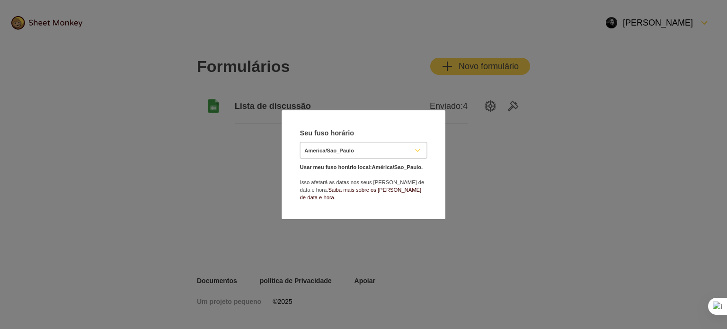 This screenshot has width=727, height=329. I want to click on button: Selecione o fuso horário; Selecionado: América/São_Paulo, so click(364, 150).